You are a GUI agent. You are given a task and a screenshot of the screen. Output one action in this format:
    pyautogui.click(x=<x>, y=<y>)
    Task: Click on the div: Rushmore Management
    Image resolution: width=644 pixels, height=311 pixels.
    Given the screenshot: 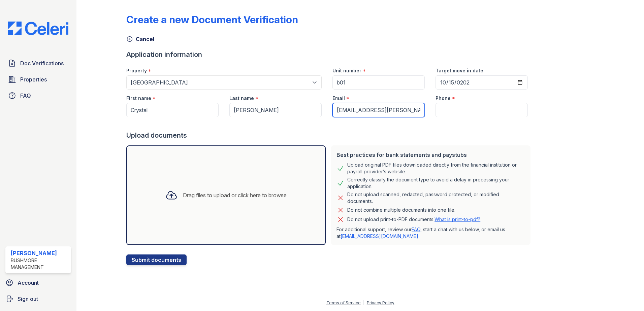 What is the action you would take?
    pyautogui.click(x=39, y=264)
    